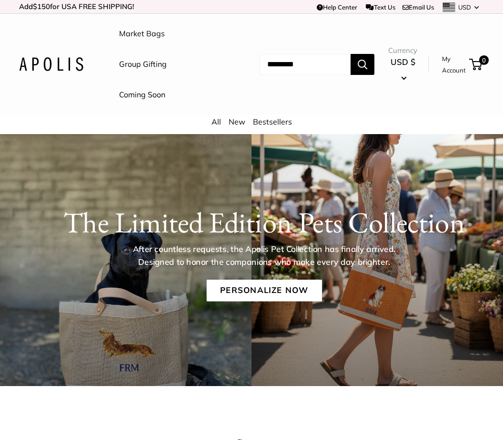 The image size is (503, 440). Describe the element at coordinates (265, 255) in the screenshot. I see `p: After countless requests, the Apolis Pet Collection has finally arrived. Designed to honor the co...` at that location.